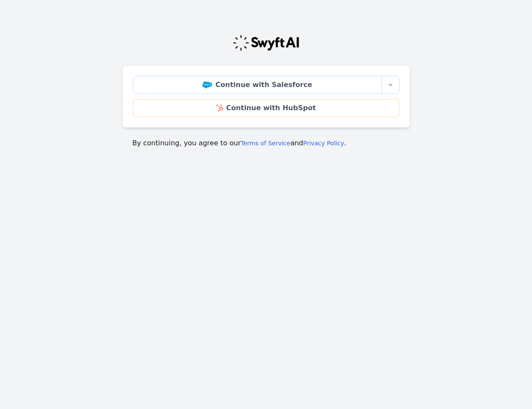 This screenshot has width=532, height=409. What do you see at coordinates (266, 143) in the screenshot?
I see `p: By continuing, you agree to our and .` at bounding box center [266, 143].